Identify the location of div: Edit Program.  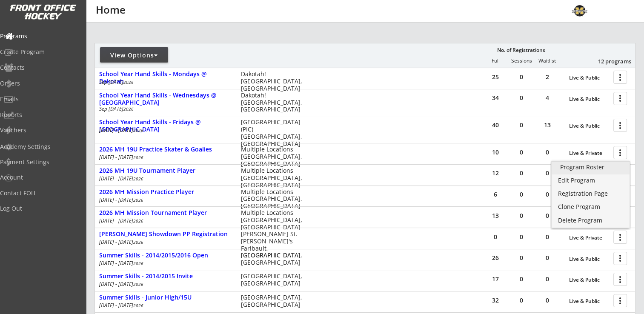
(590, 180).